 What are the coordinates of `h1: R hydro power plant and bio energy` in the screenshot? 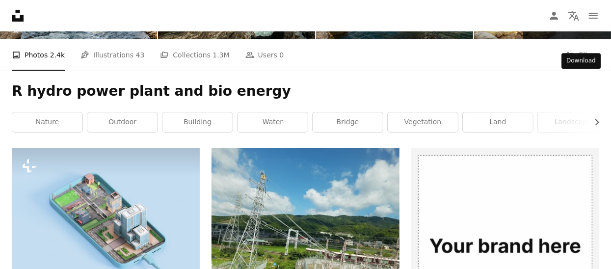 It's located at (305, 91).